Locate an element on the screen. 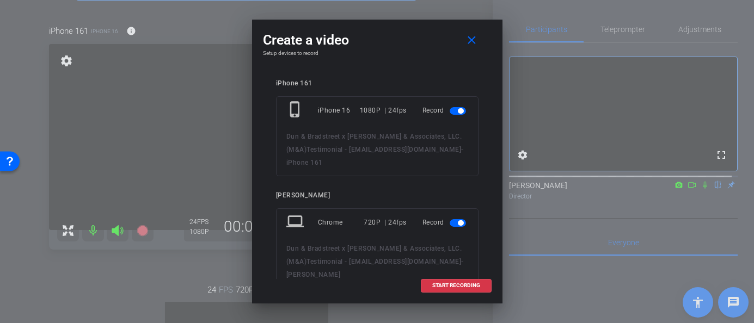  span: START RECORDING is located at coordinates (456, 286).